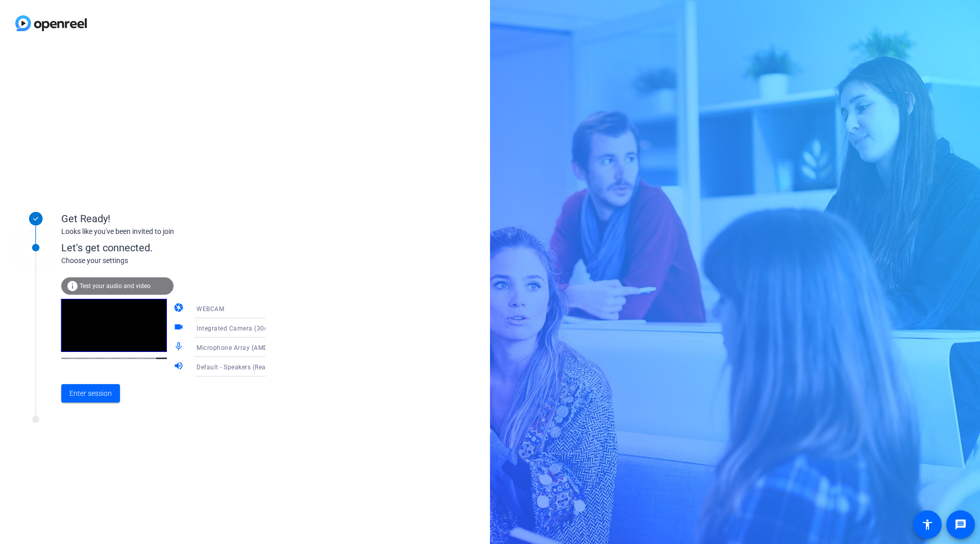 This screenshot has width=980, height=544. Describe the element at coordinates (72, 286) in the screenshot. I see `mat-icon: info` at that location.